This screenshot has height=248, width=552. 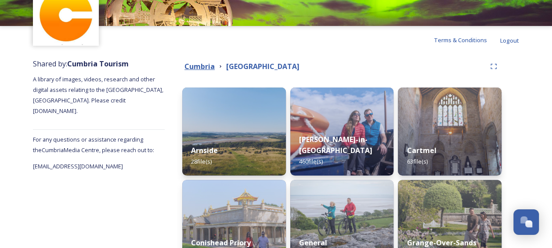 What do you see at coordinates (460, 40) in the screenshot?
I see `span: Terms & Conditions` at bounding box center [460, 40].